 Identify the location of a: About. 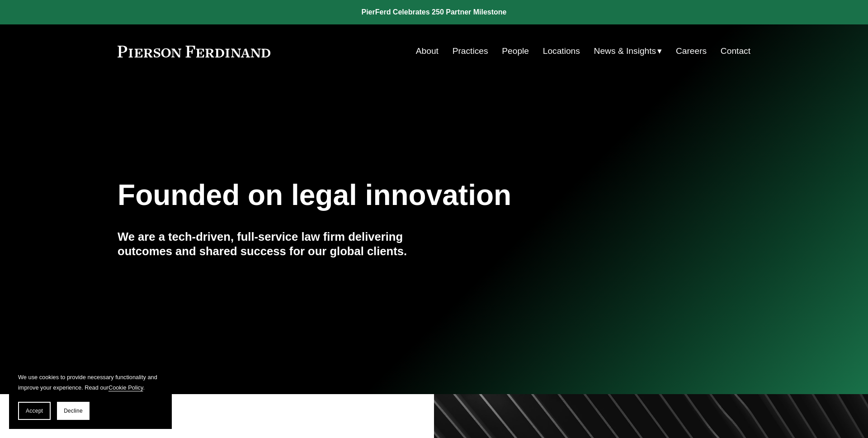
(427, 51).